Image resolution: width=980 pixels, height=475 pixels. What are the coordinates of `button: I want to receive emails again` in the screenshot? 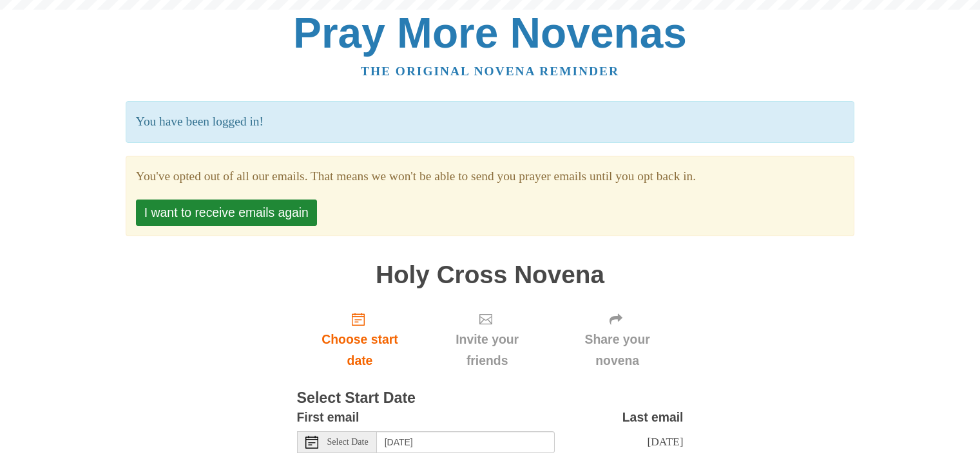 It's located at (226, 212).